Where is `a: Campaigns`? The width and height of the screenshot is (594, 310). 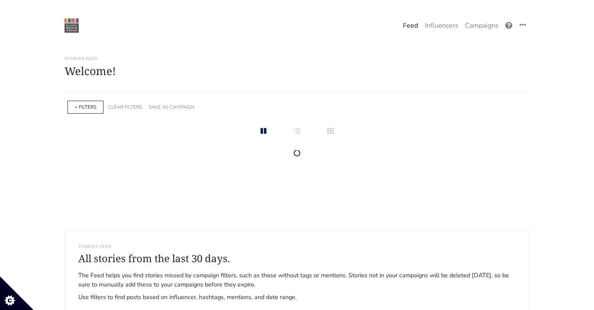 a: Campaigns is located at coordinates (482, 26).